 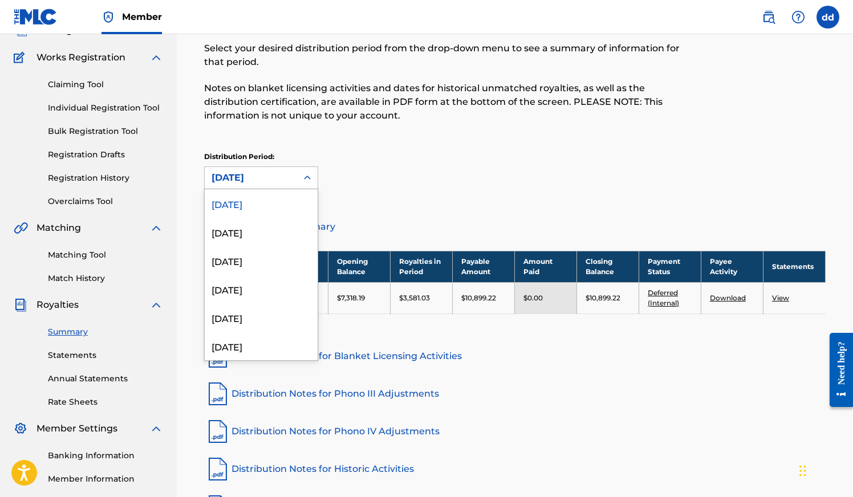 I want to click on img: Top Rightsholder, so click(x=108, y=17).